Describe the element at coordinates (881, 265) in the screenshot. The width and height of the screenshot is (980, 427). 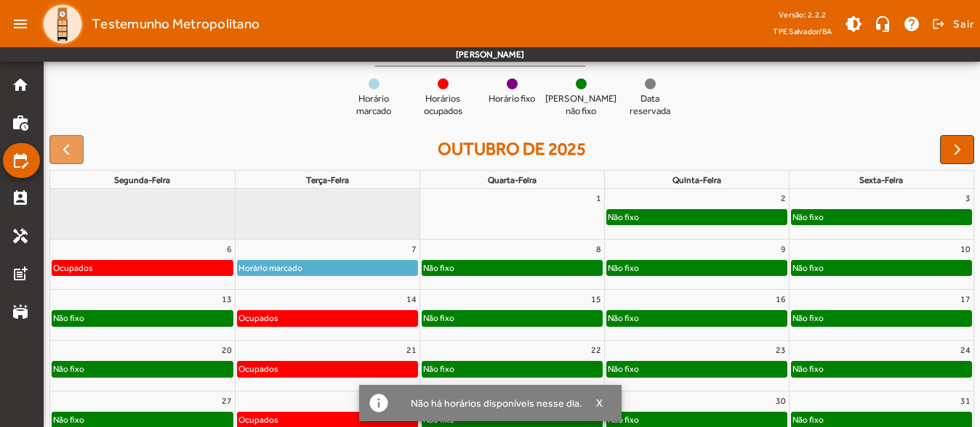
I see `td: 10 de outubro de 2025` at that location.